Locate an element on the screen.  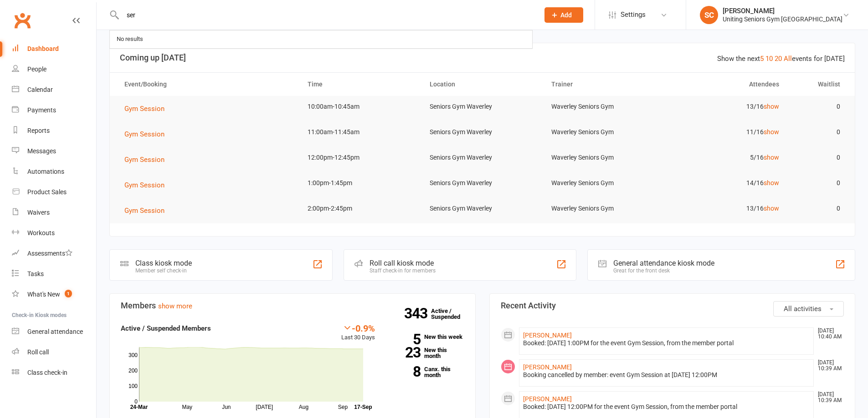
td: Waverley Seniors Gym is located at coordinates (604, 106).